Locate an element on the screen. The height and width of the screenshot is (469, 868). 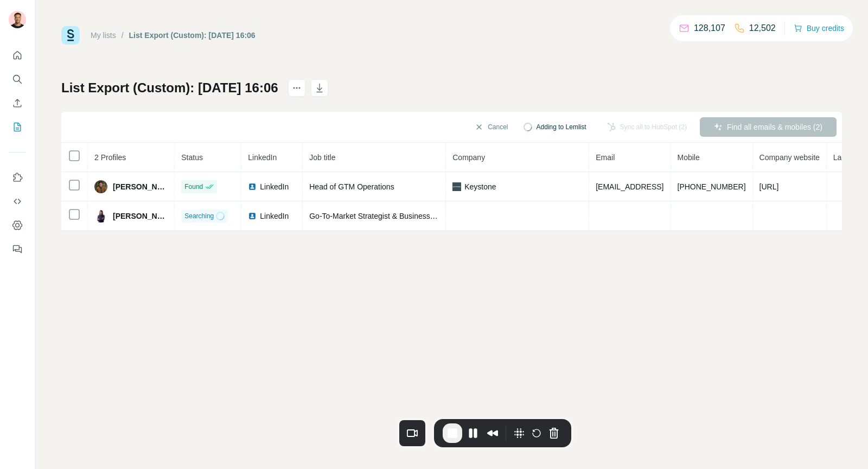
button: actions is located at coordinates (297, 88).